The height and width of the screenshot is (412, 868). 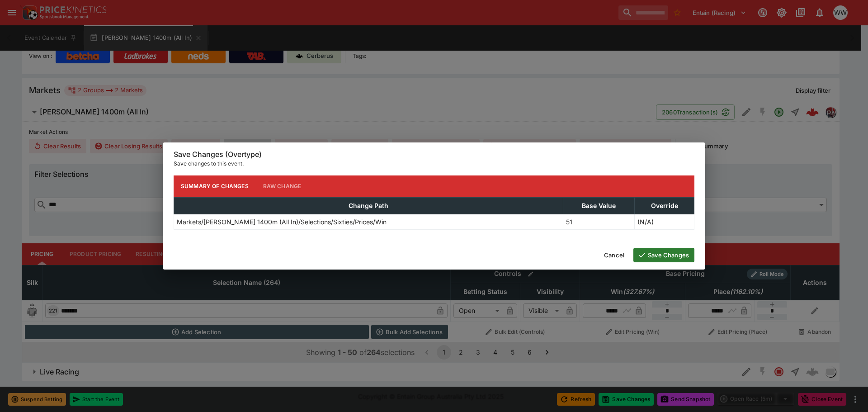 What do you see at coordinates (664, 222) in the screenshot?
I see `td: (N/A)` at bounding box center [664, 222].